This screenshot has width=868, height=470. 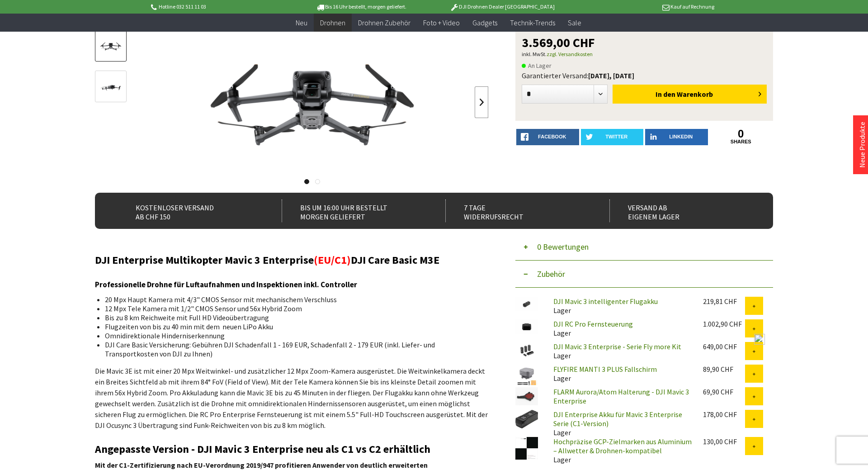 I want to click on a: FLARM Aurora/Atom Halterung - DJI Mavic 3 Enterprise, so click(x=621, y=396).